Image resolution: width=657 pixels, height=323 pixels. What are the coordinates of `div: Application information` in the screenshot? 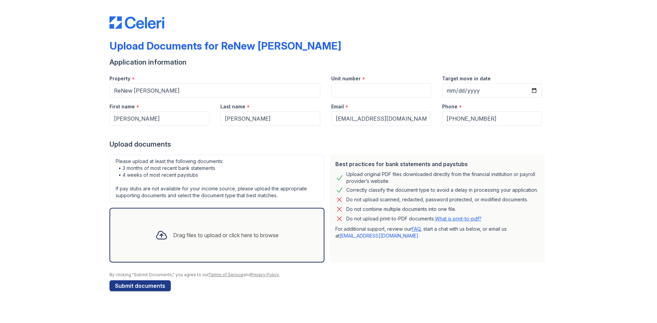 It's located at (329, 62).